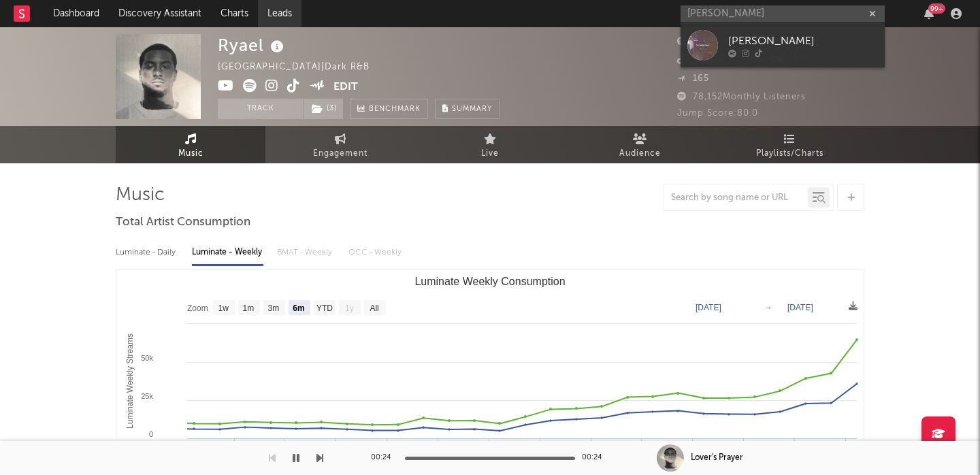 The width and height of the screenshot is (980, 475). I want to click on span: Total Artist Consumption, so click(183, 223).